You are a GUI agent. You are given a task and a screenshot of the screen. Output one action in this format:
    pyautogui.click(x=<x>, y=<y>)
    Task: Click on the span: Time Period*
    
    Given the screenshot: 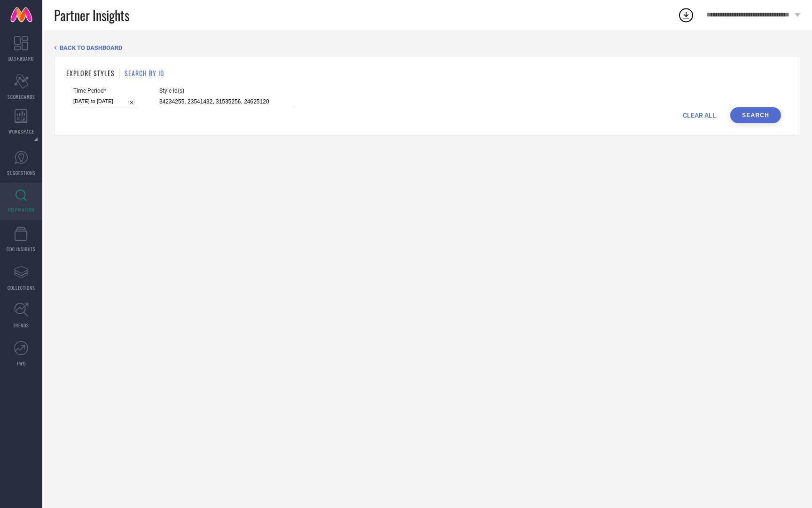 What is the action you would take?
    pyautogui.click(x=105, y=91)
    